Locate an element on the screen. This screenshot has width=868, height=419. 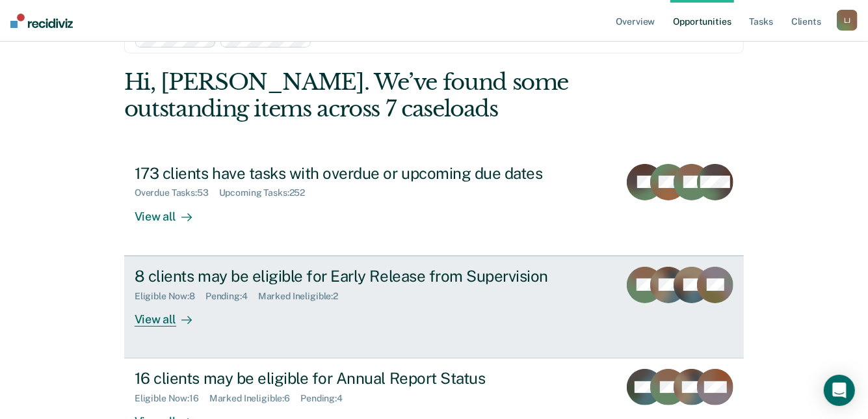
button: LJ is located at coordinates (847, 20).